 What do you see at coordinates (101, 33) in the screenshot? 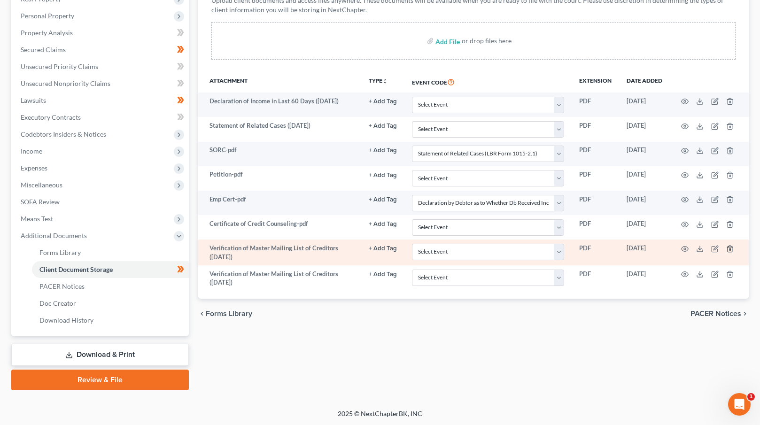
I see `a: Property Analysis` at bounding box center [101, 33].